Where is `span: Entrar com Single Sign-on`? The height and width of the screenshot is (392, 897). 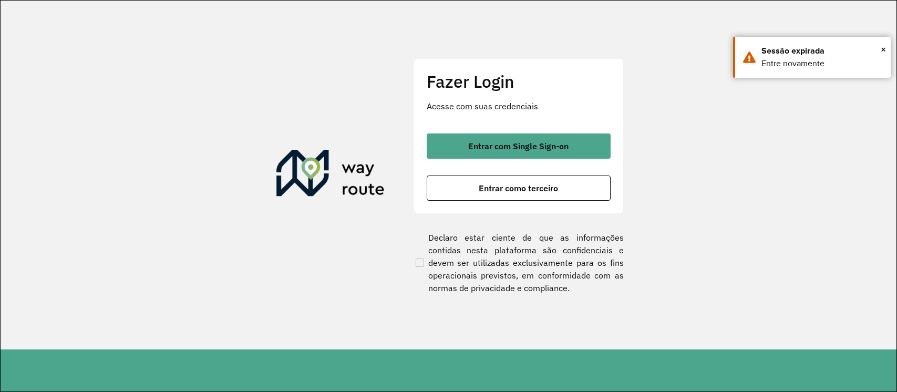
span: Entrar com Single Sign-on is located at coordinates (518, 146).